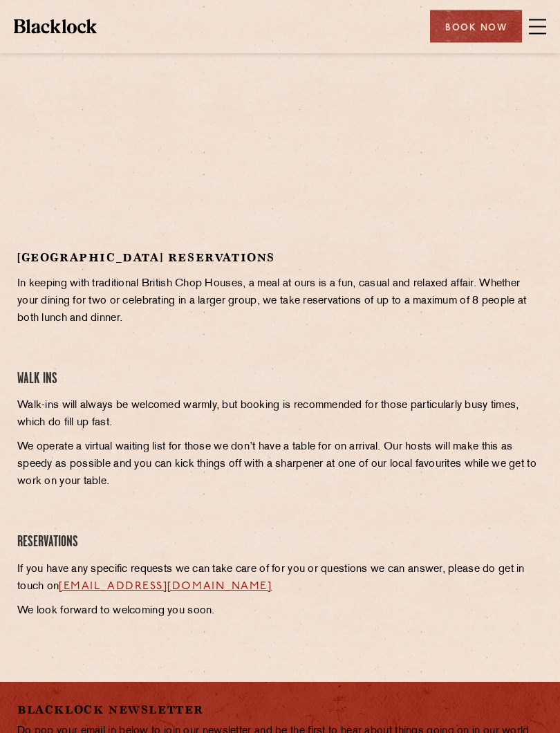  Describe the element at coordinates (280, 710) in the screenshot. I see `h2: Blacklock Newsletter` at that location.